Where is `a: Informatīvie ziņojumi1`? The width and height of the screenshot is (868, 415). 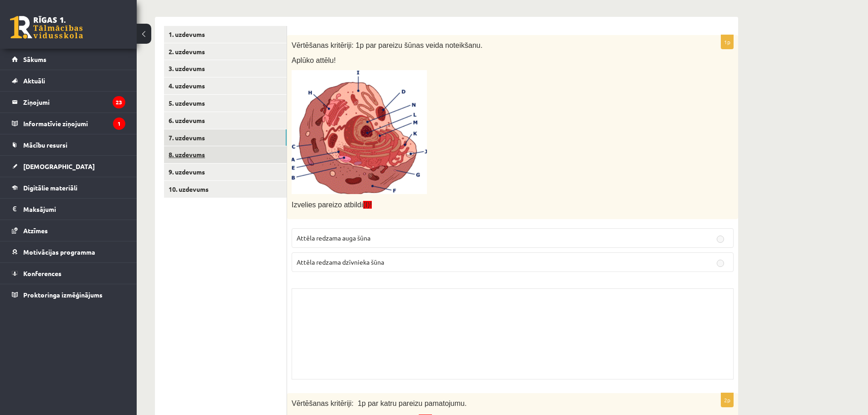 a: Informatīvie ziņojumi1 is located at coordinates (69, 124).